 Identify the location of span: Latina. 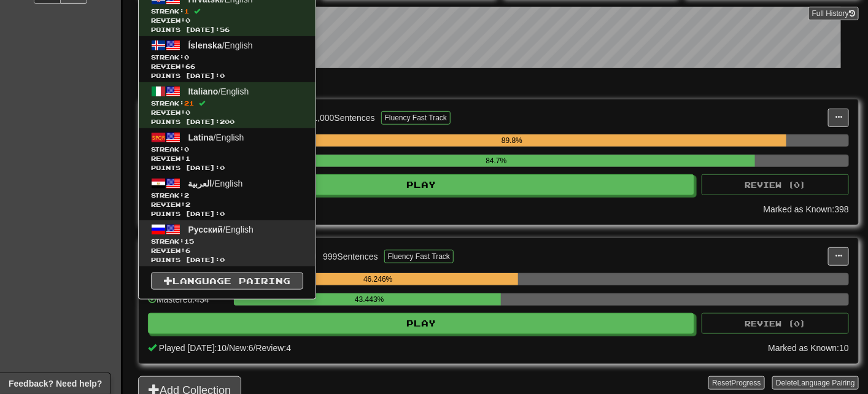
(201, 137).